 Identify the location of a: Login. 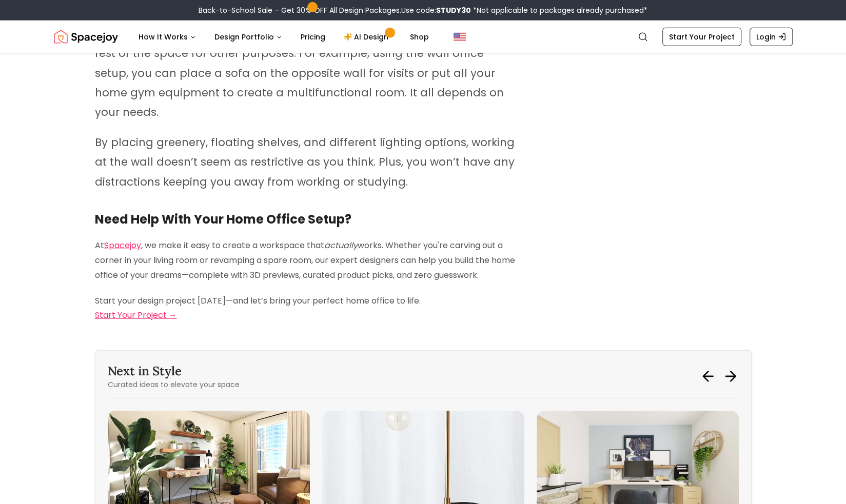
(771, 37).